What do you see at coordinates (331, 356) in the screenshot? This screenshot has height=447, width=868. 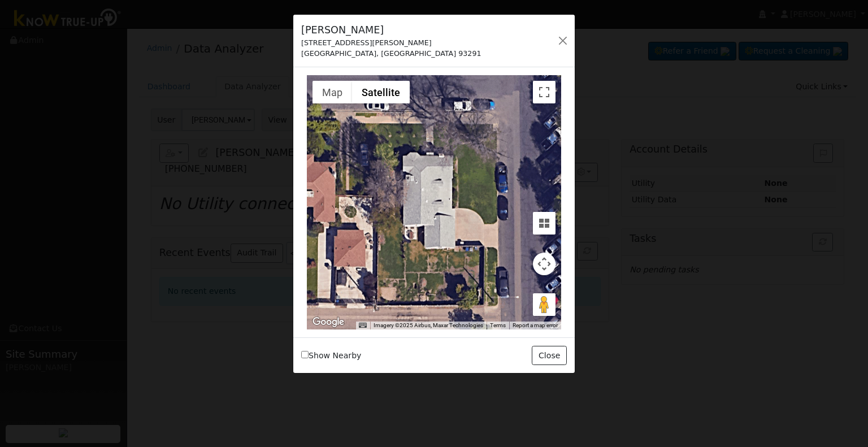 I see `label: Show Nearby` at bounding box center [331, 356].